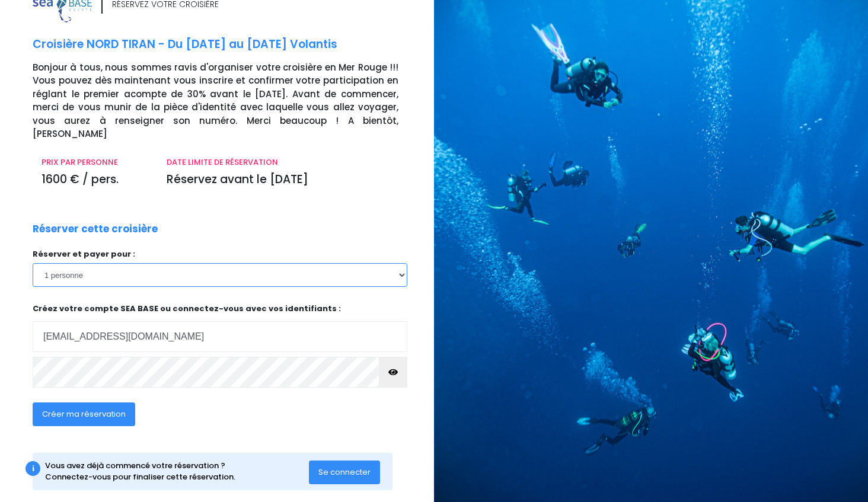 The height and width of the screenshot is (502, 868). I want to click on p: Réserver cette croisière, so click(95, 229).